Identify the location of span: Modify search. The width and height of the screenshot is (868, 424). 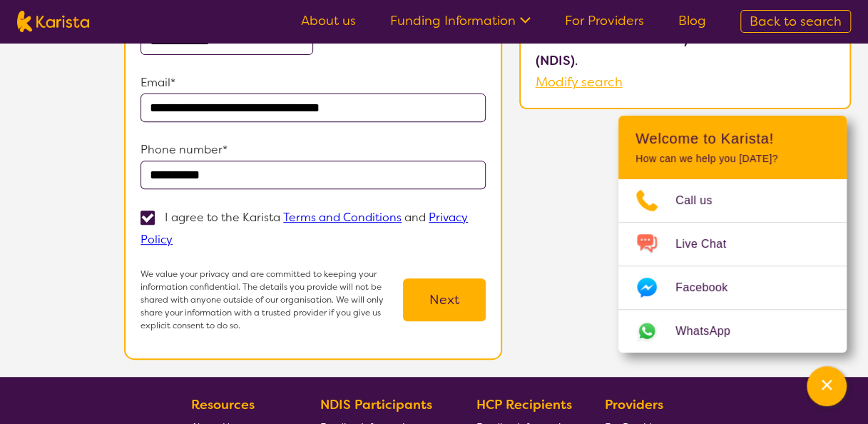
(579, 82).